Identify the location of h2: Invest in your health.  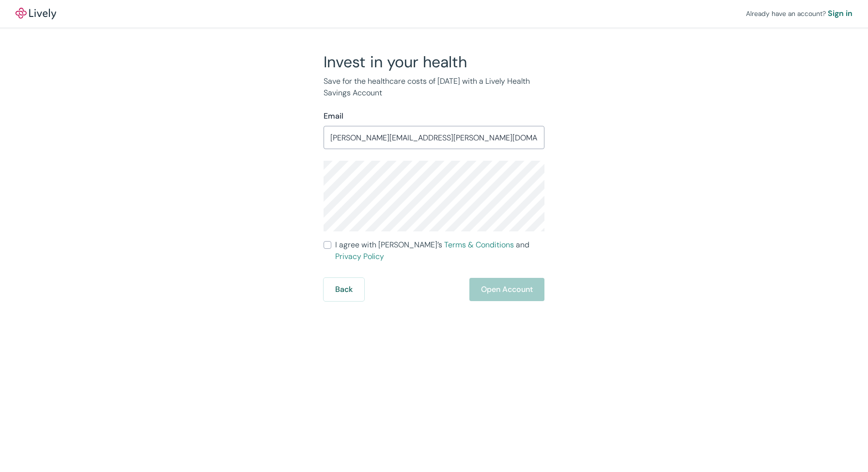
(434, 62).